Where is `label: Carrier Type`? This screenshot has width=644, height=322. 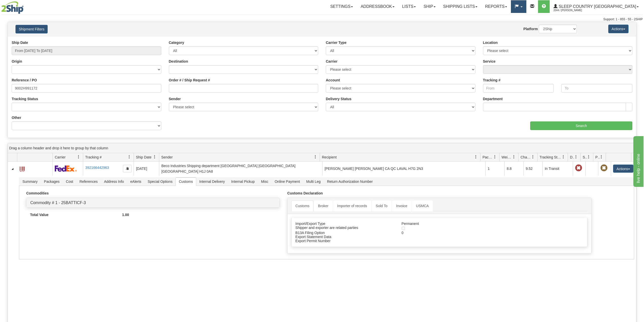 label: Carrier Type is located at coordinates (336, 42).